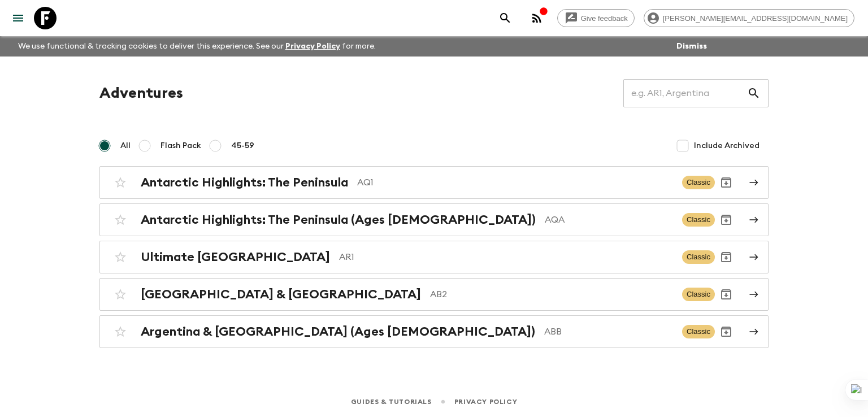 This screenshot has width=868, height=417. What do you see at coordinates (604, 18) in the screenshot?
I see `span: Give feedback` at bounding box center [604, 18].